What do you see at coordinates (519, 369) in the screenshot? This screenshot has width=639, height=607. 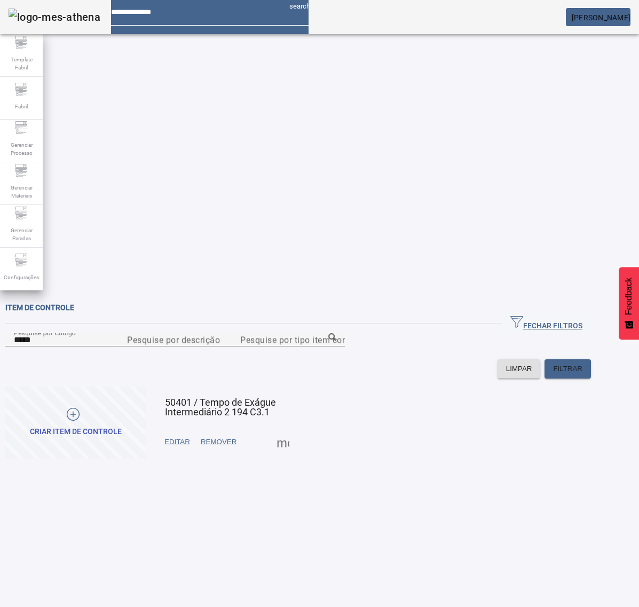 I see `span: LIMPAR` at bounding box center [519, 369].